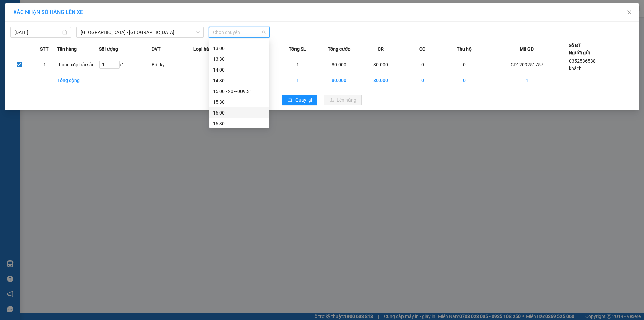 The image size is (644, 320). I want to click on td: Tổng cộng, so click(78, 80).